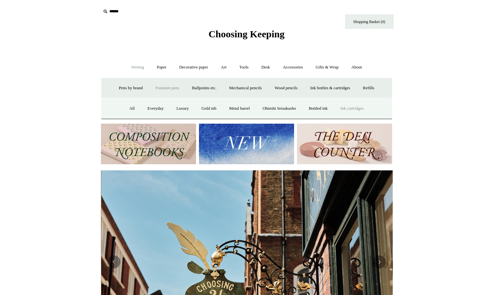 The width and height of the screenshot is (493, 295). Describe the element at coordinates (246, 144) in the screenshot. I see `img: New.jpg__PID:f73bdf93-380a-4a35-bcfe-7823039498e1` at that location.